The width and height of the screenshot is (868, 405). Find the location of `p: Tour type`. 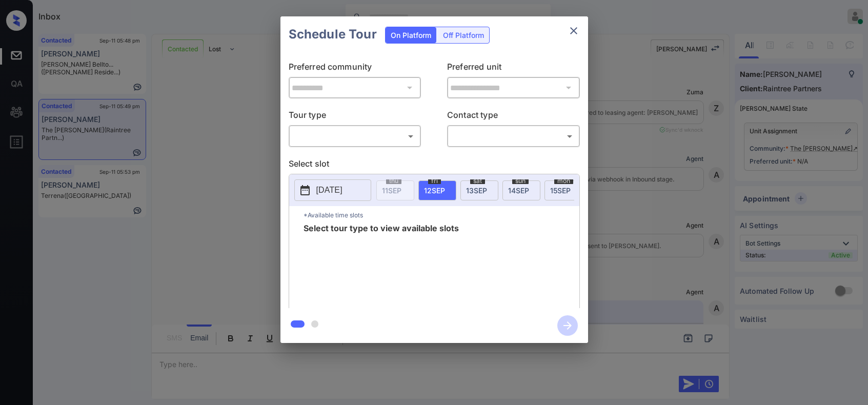

p: Tour type is located at coordinates (355, 117).